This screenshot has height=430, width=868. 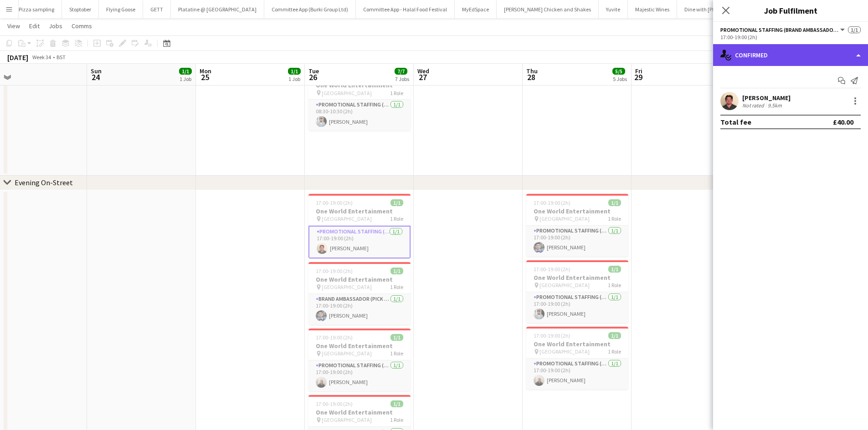 What do you see at coordinates (56, 26) in the screenshot?
I see `a: Jobs` at bounding box center [56, 26].